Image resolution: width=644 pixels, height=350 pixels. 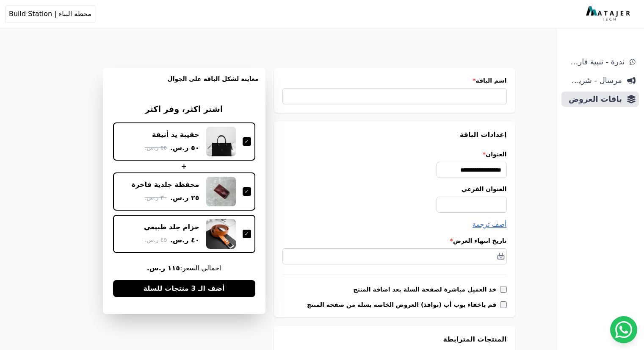 What do you see at coordinates (403, 305) in the screenshot?
I see `label: قم باخفاء بوب أب (نوافذ) العروض الخاصة بسلة من صفحة المنتج` at bounding box center [403, 305].